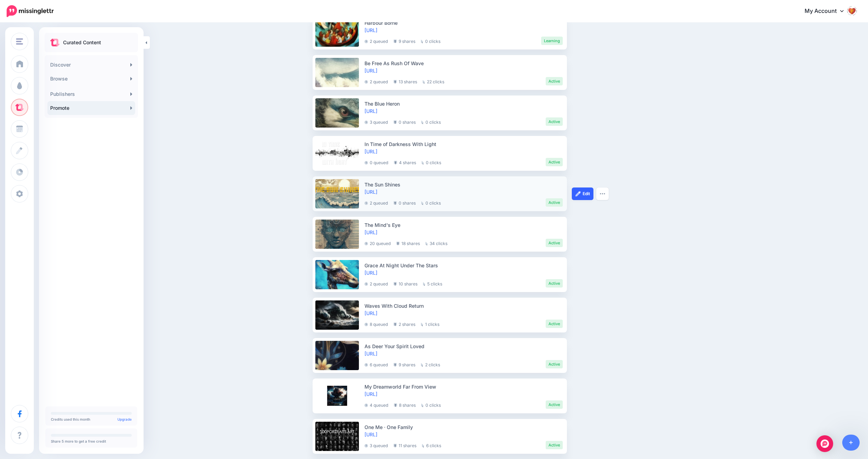  I want to click on div: One Me · One Family, so click(463, 427).